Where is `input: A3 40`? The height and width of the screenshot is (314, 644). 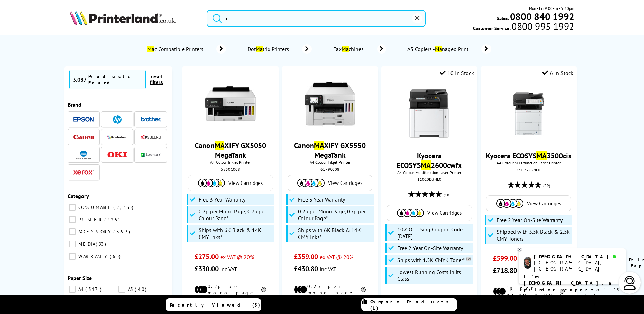
input: A3 40 is located at coordinates (122, 289).